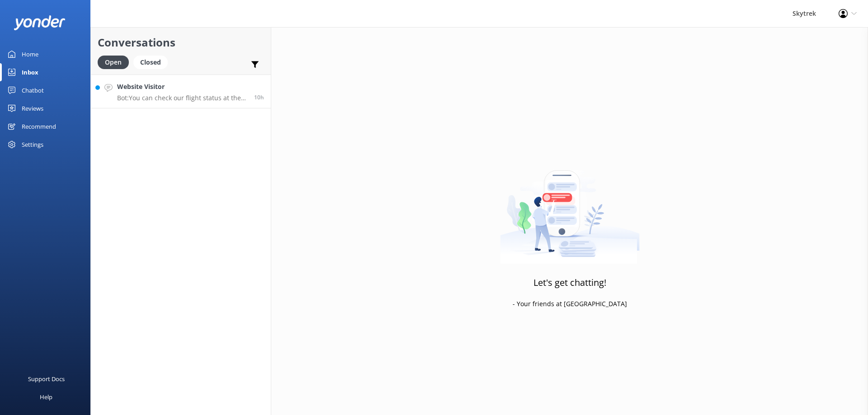  What do you see at coordinates (259, 97) in the screenshot?
I see `span: Oct 03 2025 06:58am (UTC +13:00) Pacific/Auckland` at bounding box center [259, 97].